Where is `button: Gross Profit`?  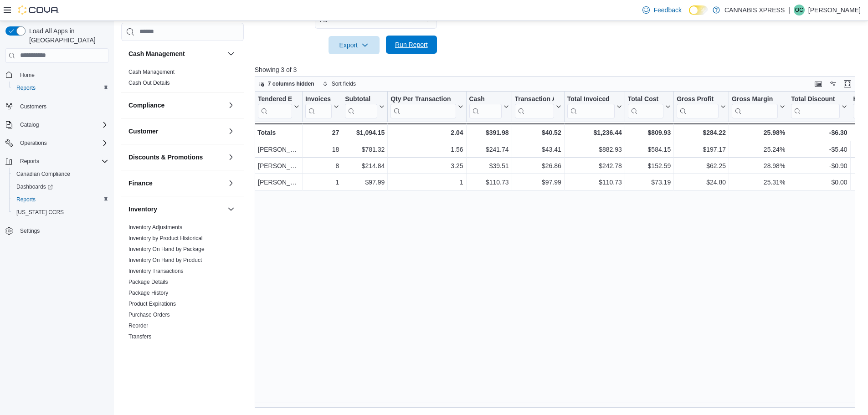
button: Gross Profit is located at coordinates (701, 106).